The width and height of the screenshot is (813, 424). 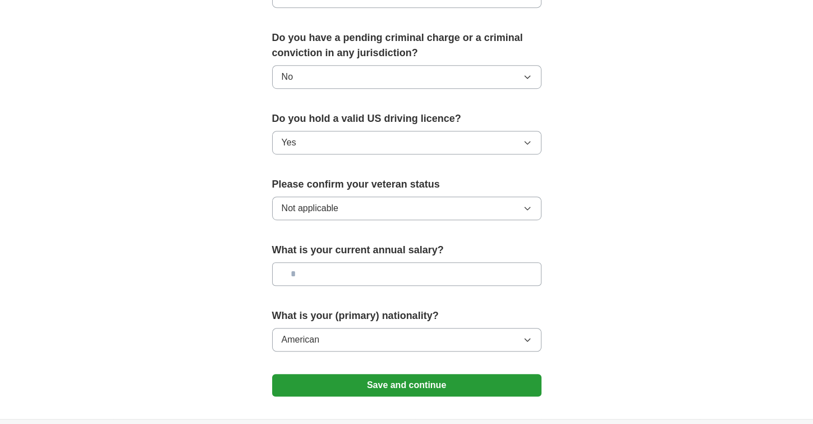 What do you see at coordinates (407, 184) in the screenshot?
I see `label: Please confirm your veteran status` at bounding box center [407, 184].